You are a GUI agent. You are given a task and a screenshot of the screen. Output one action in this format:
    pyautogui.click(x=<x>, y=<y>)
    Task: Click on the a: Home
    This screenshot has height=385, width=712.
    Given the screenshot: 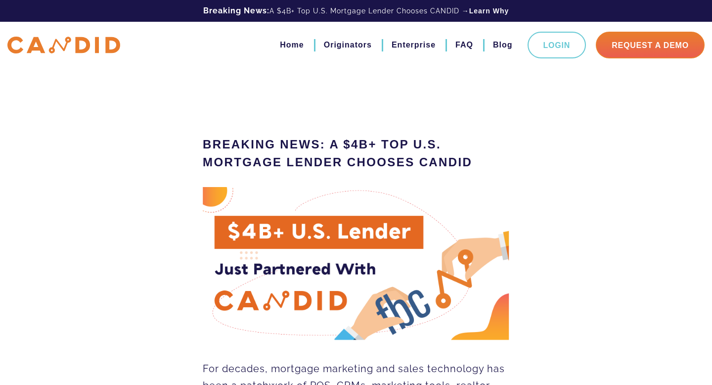 What is the action you would take?
    pyautogui.click(x=292, y=45)
    